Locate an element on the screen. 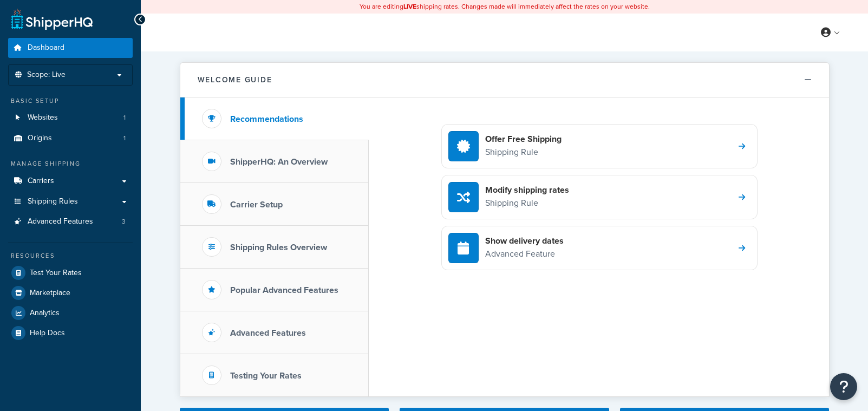 Image resolution: width=868 pixels, height=411 pixels. span: Test Your Rates is located at coordinates (55, 273).